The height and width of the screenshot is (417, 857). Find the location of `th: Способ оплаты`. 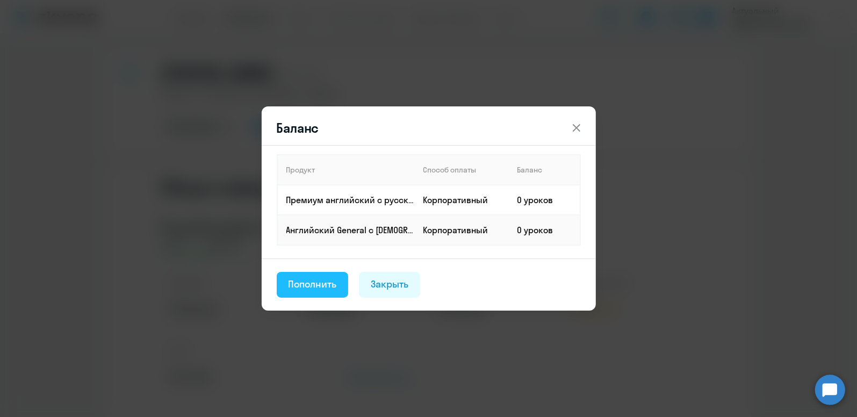

th: Способ оплаты is located at coordinates (462, 170).